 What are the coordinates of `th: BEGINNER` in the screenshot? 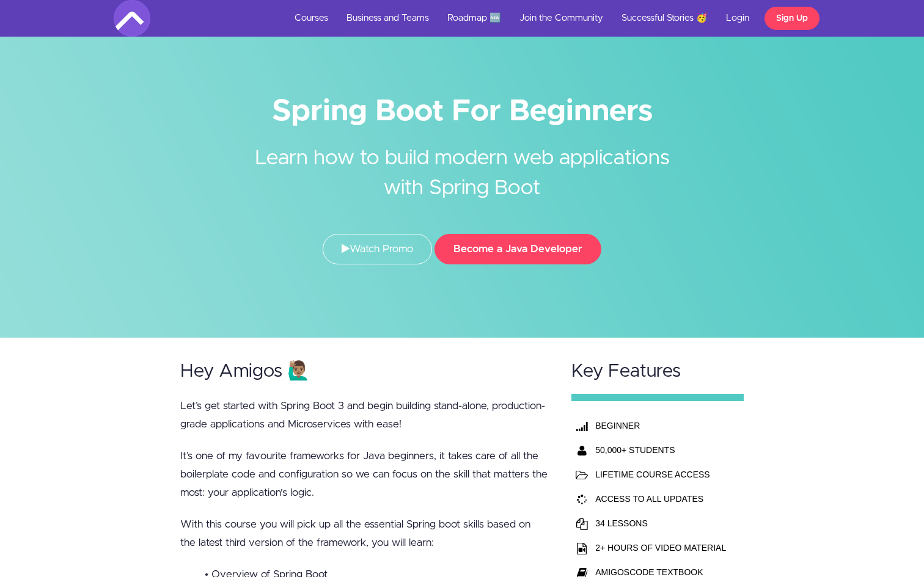 It's located at (661, 426).